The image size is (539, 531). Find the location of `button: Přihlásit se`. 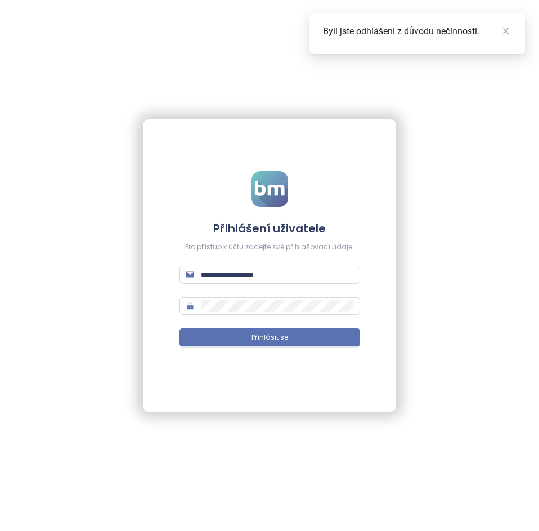

button: Přihlásit se is located at coordinates (269, 337).